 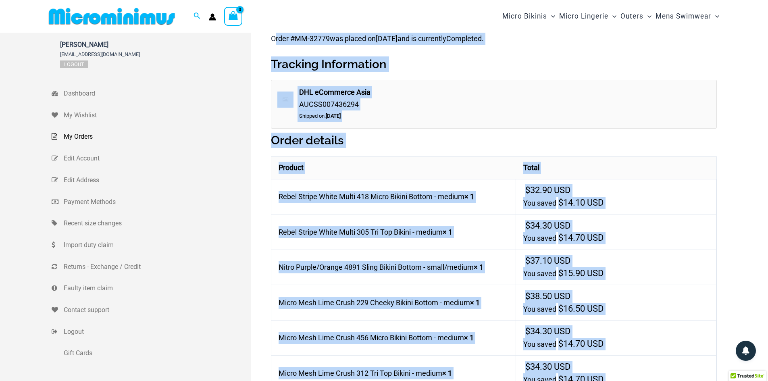 I want to click on th: Product, so click(x=394, y=168).